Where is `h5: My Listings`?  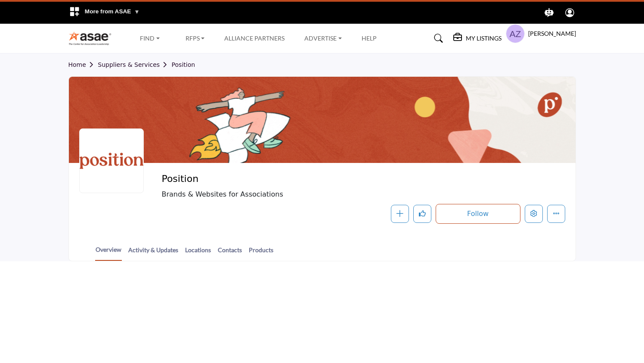
h5: My Listings is located at coordinates (484, 38).